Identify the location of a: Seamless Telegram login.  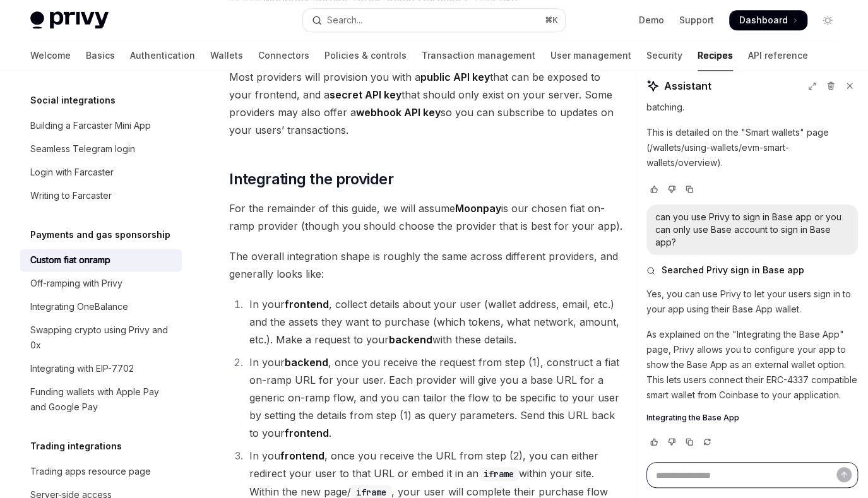
(101, 149).